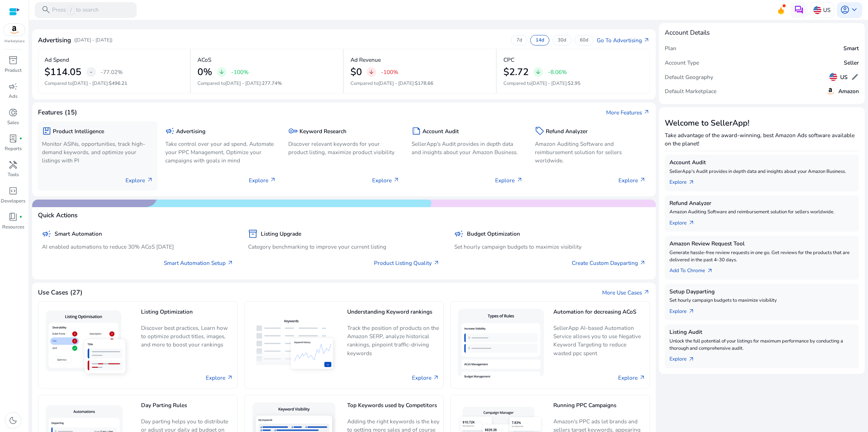 This screenshot has height=432, width=868. What do you see at coordinates (13, 421) in the screenshot?
I see `span: dark_mode` at bounding box center [13, 421].